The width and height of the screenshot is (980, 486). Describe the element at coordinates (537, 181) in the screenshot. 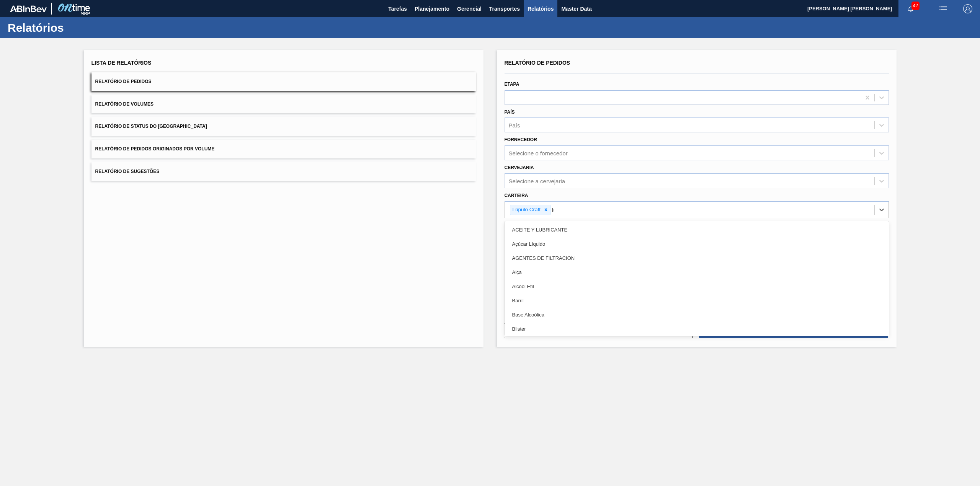

I see `div: Selecione a cervejaria` at that location.